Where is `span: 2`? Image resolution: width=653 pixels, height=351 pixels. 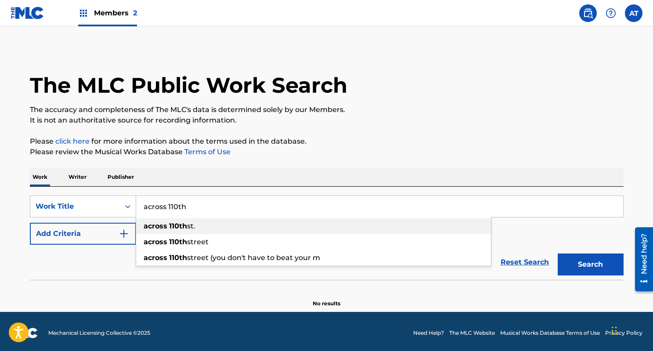 span: 2 is located at coordinates (135, 13).